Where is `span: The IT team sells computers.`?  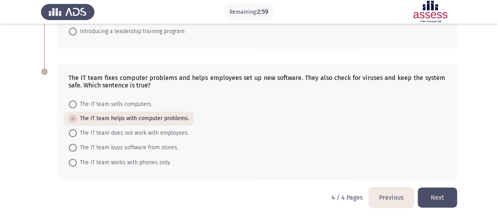 span: The IT team sells computers. is located at coordinates (115, 104).